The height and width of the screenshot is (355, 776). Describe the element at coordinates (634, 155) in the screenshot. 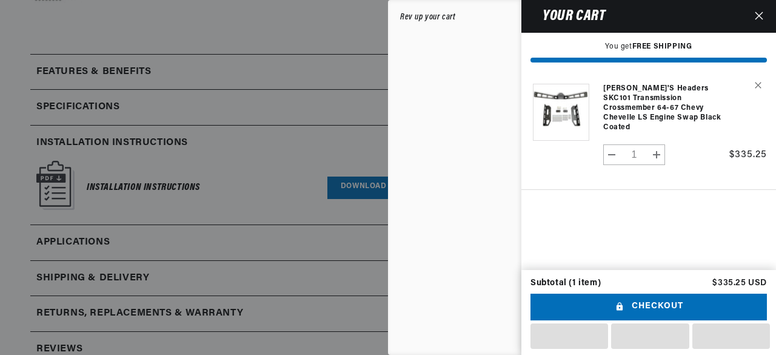

I see `input: Quantity for Doug&#39;s Headers SKC101 Transmission Crossmember 64-67 Chevy Chevelle LS Engine Sw...` at that location.